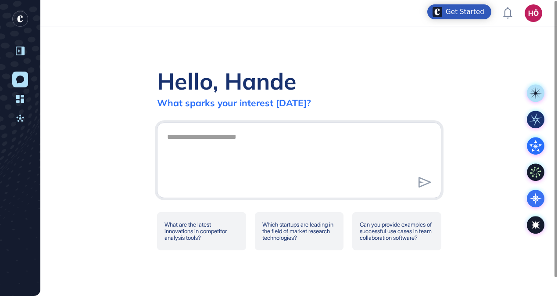 This screenshot has width=558, height=296. What do you see at coordinates (437, 12) in the screenshot?
I see `img: launcher-image-alternative-text` at bounding box center [437, 12].